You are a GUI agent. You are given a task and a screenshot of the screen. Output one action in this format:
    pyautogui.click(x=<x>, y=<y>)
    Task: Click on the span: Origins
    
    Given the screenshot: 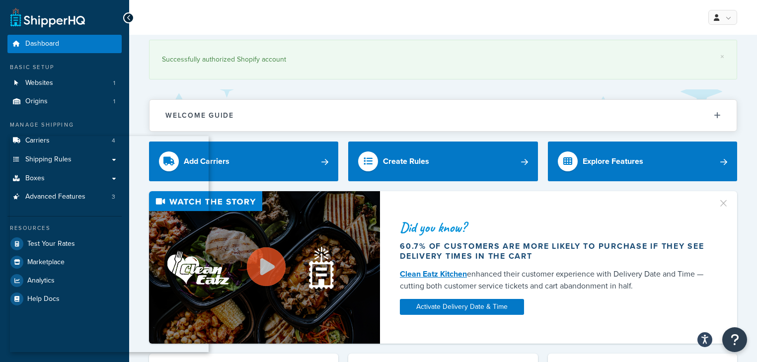 What is the action you would take?
    pyautogui.click(x=36, y=101)
    